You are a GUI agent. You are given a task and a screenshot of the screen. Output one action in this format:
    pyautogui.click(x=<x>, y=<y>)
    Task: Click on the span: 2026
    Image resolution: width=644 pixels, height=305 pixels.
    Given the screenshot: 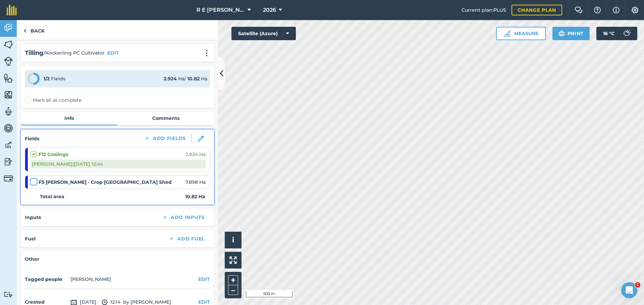 What is the action you would take?
    pyautogui.click(x=269, y=10)
    